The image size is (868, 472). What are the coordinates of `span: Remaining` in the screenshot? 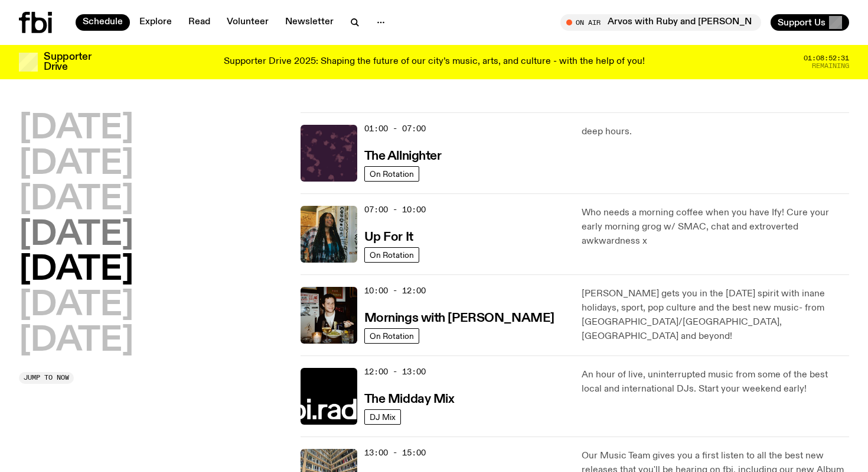 It's located at (831, 66).